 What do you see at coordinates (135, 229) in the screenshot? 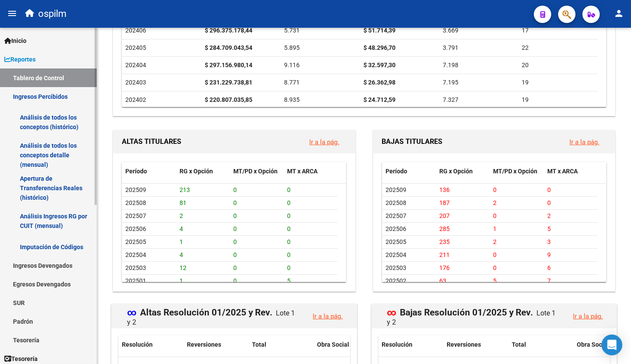
I see `span: 202506` at bounding box center [135, 229].